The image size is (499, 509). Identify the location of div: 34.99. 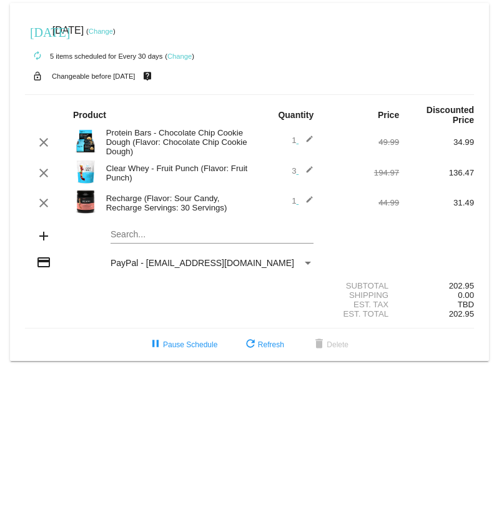
(437, 142).